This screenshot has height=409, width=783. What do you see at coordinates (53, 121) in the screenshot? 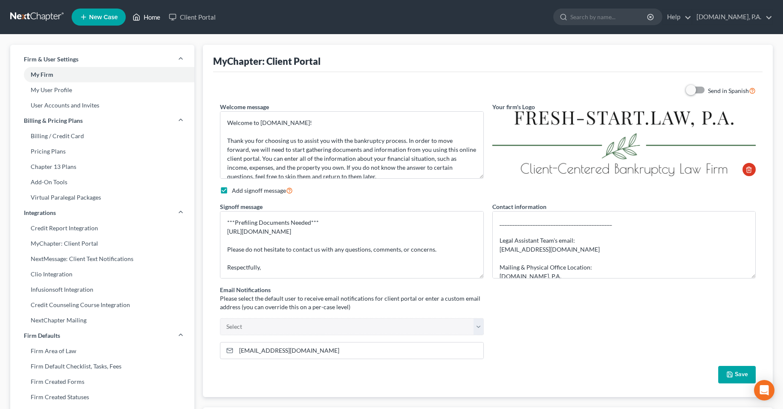
I see `span: Billing & Pricing Plans` at bounding box center [53, 121].